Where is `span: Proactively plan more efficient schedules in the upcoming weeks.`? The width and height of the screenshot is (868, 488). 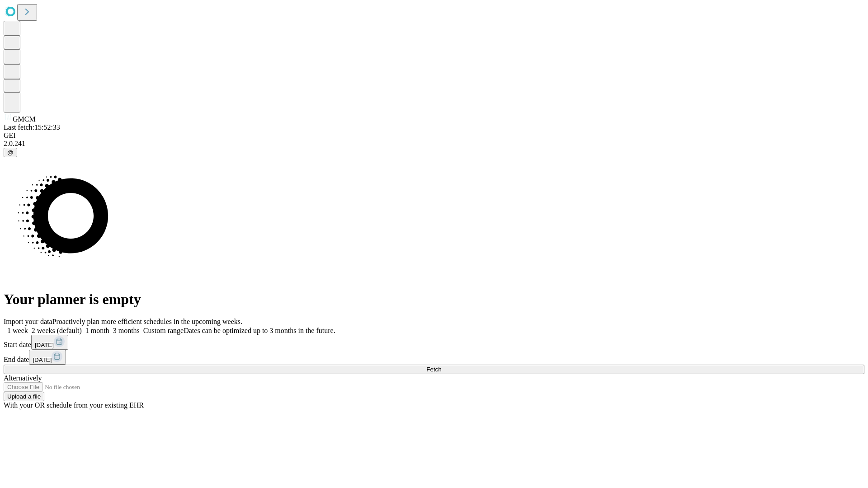 span: Proactively plan more efficient schedules in the upcoming weeks. is located at coordinates (148, 321).